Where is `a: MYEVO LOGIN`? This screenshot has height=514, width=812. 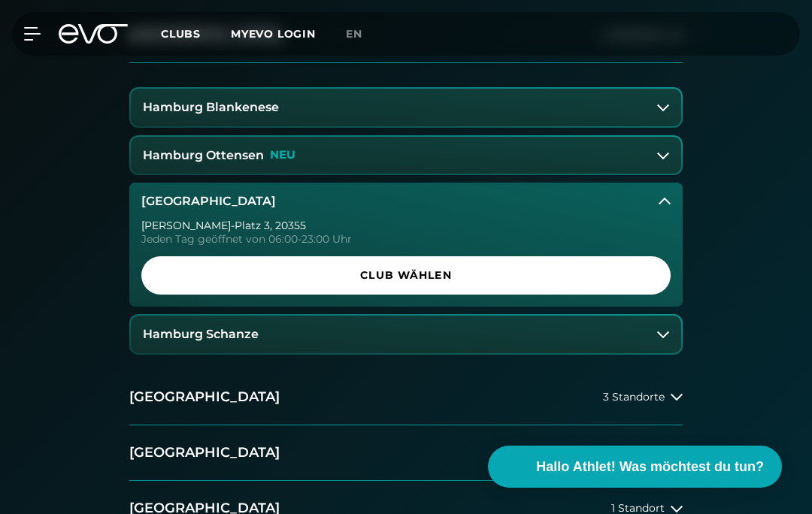 a: MYEVO LOGIN is located at coordinates (273, 34).